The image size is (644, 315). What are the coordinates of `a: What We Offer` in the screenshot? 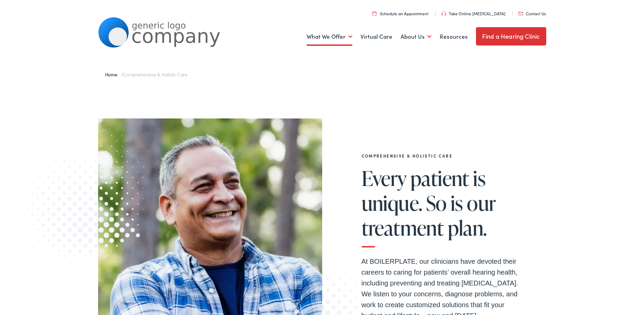 It's located at (329, 36).